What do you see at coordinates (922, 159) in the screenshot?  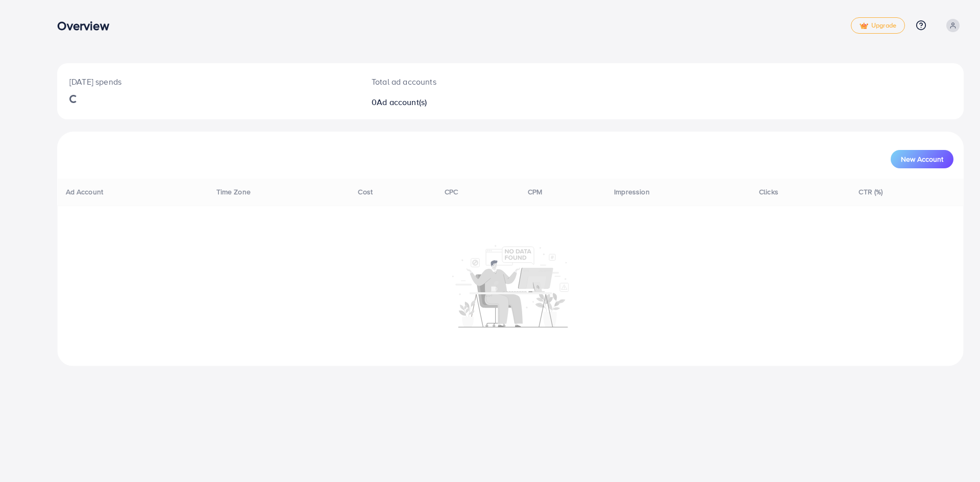 I see `button: New Account` at bounding box center [922, 159].